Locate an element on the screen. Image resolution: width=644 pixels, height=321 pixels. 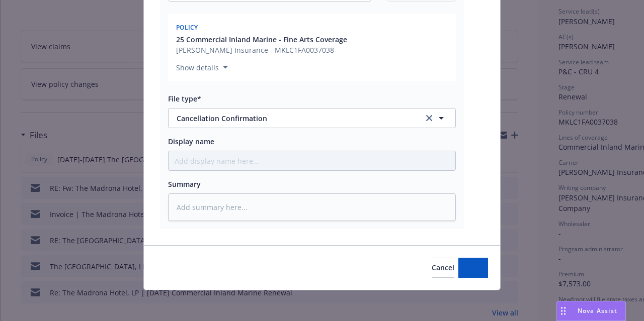
button: Add files is located at coordinates (473, 268).